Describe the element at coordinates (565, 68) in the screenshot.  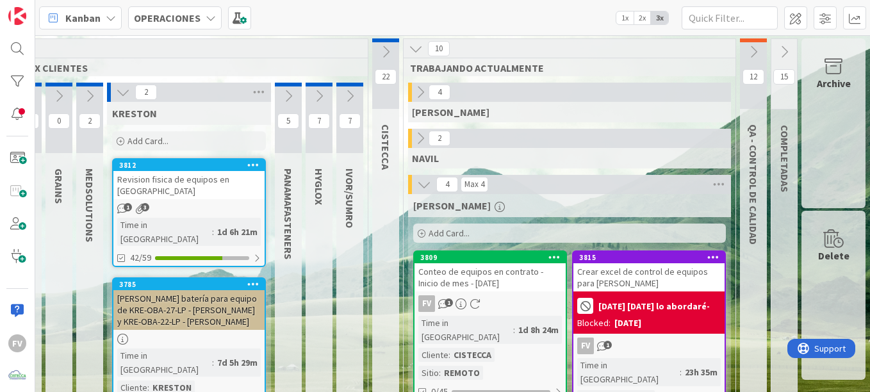
I see `span: TRABAJANDO ACTUALMENTE` at that location.